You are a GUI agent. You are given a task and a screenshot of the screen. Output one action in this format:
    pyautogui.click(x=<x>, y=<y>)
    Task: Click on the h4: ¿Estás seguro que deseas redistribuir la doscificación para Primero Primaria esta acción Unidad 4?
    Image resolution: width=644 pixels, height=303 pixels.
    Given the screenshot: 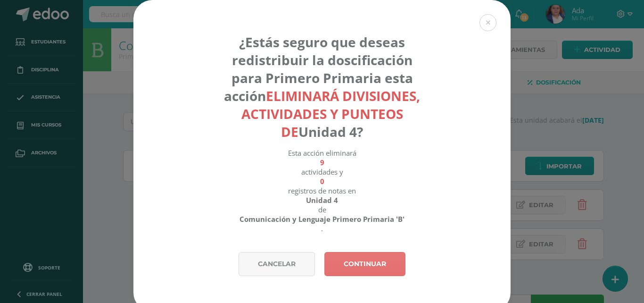 What is the action you would take?
    pyautogui.click(x=322, y=87)
    